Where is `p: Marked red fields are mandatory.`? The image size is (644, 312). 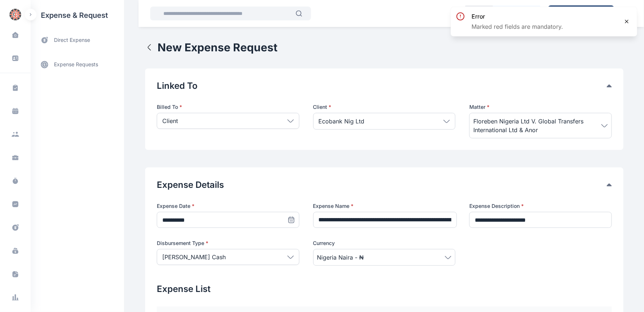 p: Marked red fields are mandatory. is located at coordinates (518, 27).